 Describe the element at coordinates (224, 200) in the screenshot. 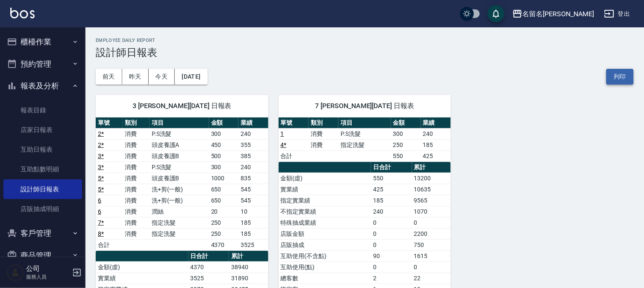

I see `td: 650` at that location.